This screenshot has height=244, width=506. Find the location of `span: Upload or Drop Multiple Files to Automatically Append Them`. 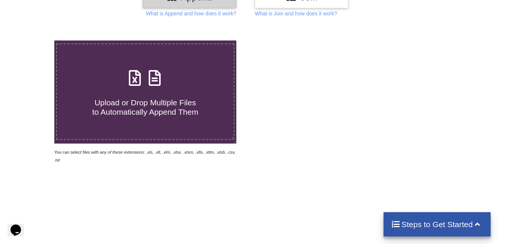

span: Upload or Drop Multiple Files to Automatically Append Them is located at coordinates (145, 107).